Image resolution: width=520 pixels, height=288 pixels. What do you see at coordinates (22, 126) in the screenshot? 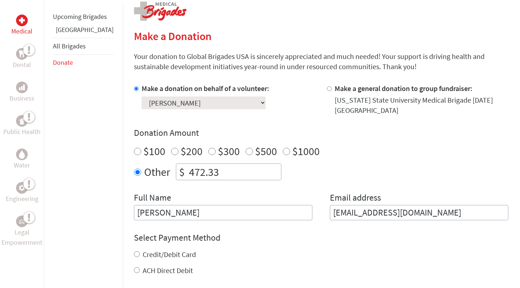
I see `a: Public HealthPublic Health` at bounding box center [22, 126].